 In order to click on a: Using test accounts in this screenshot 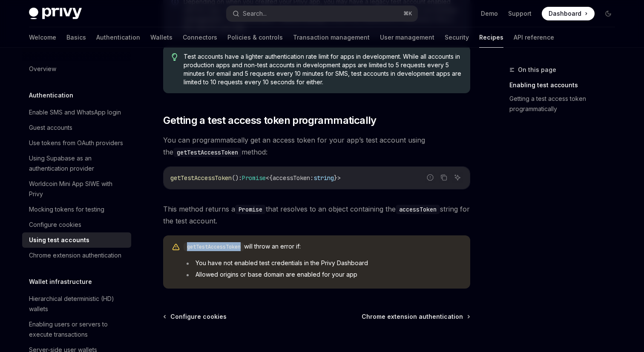, I will do `click(77, 240)`.